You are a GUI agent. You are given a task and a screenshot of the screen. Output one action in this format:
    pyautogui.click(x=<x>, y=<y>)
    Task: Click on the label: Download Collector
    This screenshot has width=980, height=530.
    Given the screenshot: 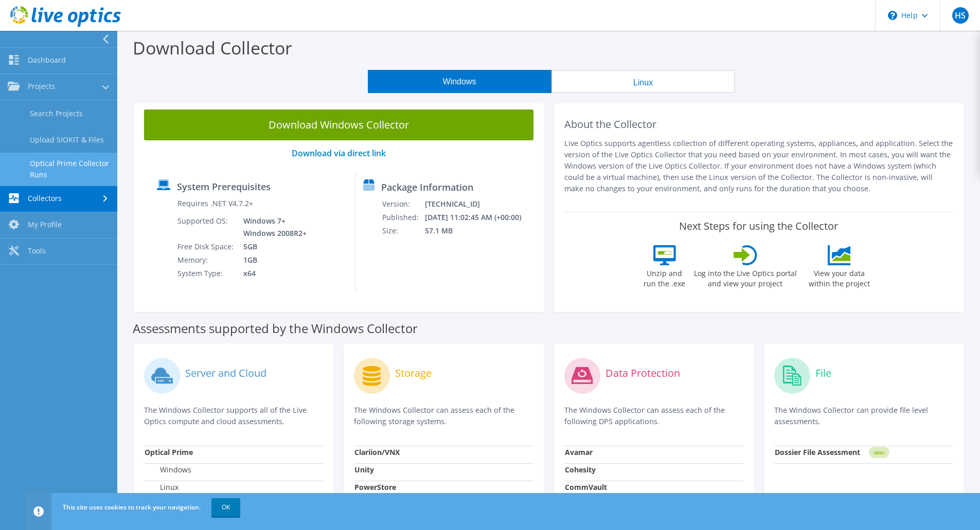 What is the action you would take?
    pyautogui.click(x=212, y=48)
    